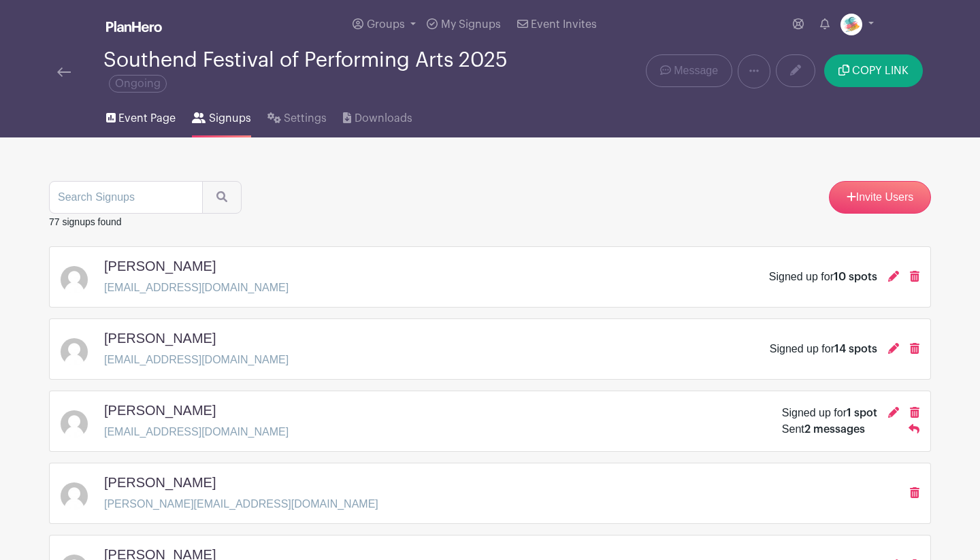  Describe the element at coordinates (377, 116) in the screenshot. I see `a: Downloads` at that location.